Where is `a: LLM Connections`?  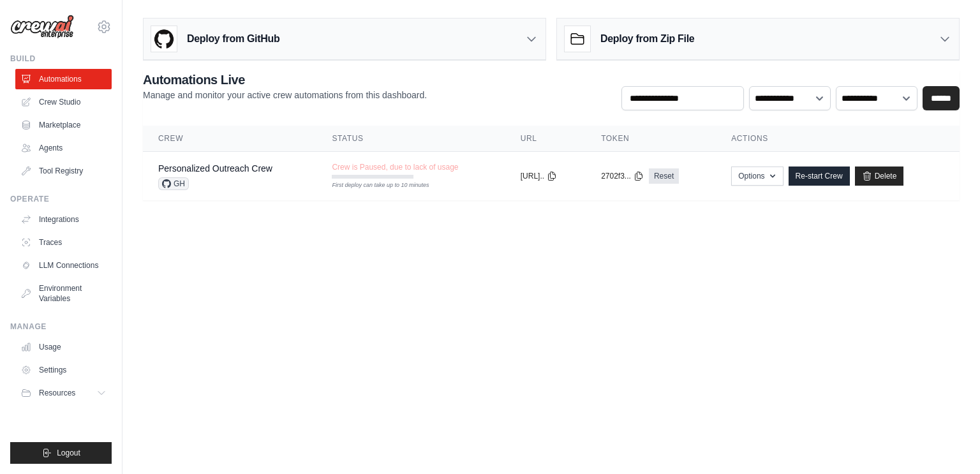 a: LLM Connections is located at coordinates (63, 265).